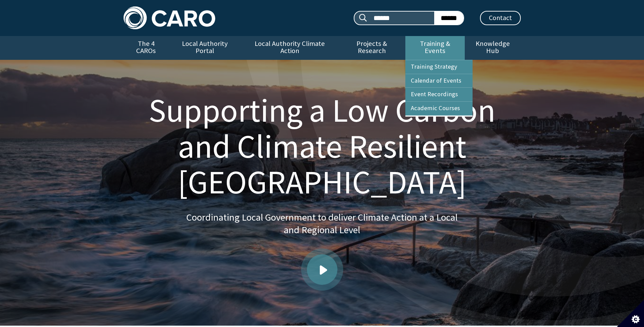  I want to click on a: Knowledge Hub, so click(492, 48).